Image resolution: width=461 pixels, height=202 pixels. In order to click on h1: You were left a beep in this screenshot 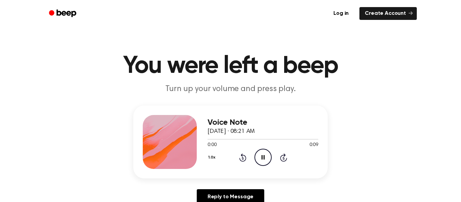, I will do `click(230, 66)`.